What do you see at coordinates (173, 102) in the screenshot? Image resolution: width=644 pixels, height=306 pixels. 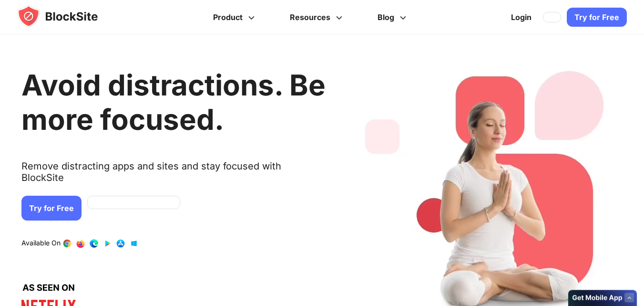 I see `h1: Avoid distractions. Be more focused.` at bounding box center [173, 102].